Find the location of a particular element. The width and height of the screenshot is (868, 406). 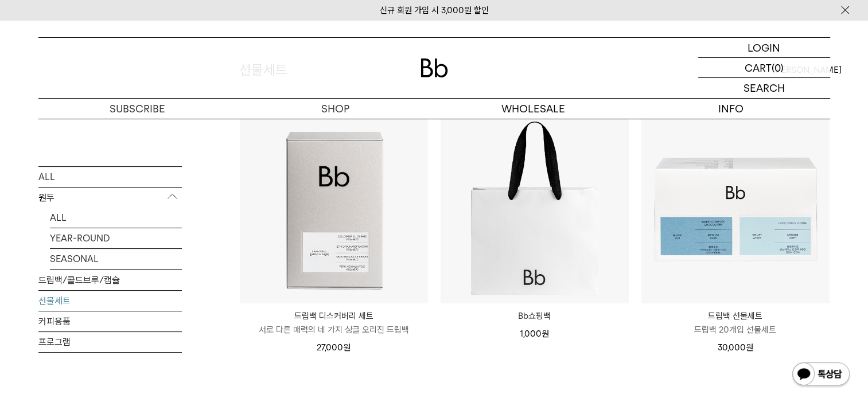

a: SEASONAL is located at coordinates (116, 259).